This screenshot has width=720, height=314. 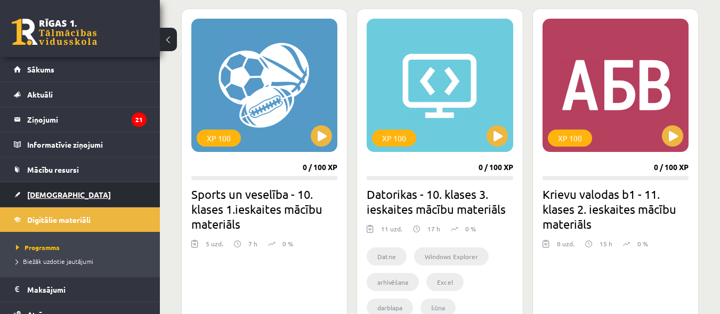 I want to click on i: 21, so click(x=139, y=119).